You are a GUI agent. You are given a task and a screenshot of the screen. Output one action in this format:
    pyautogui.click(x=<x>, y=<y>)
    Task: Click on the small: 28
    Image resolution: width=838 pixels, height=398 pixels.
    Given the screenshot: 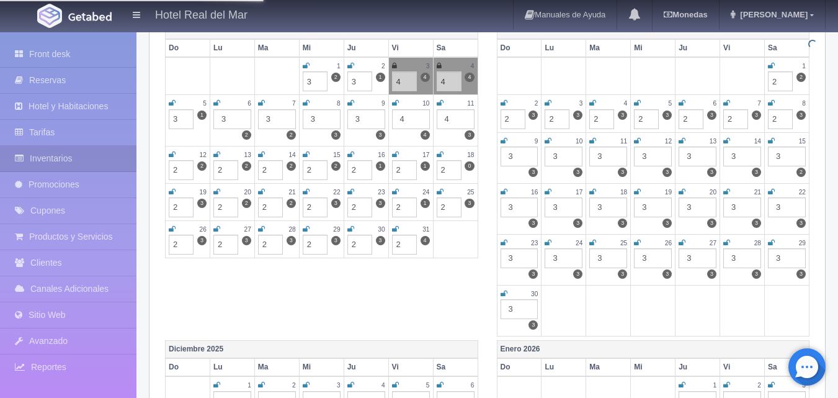 What is the action you would take?
    pyautogui.click(x=292, y=229)
    